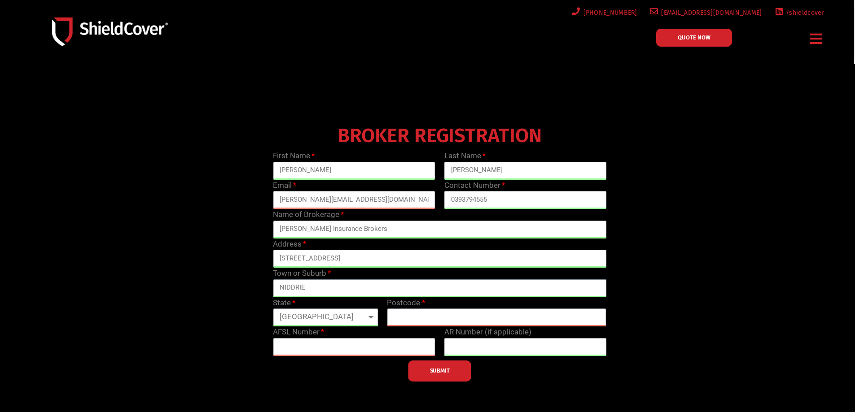 The width and height of the screenshot is (855, 412). I want to click on label: Town or Suburb, so click(302, 274).